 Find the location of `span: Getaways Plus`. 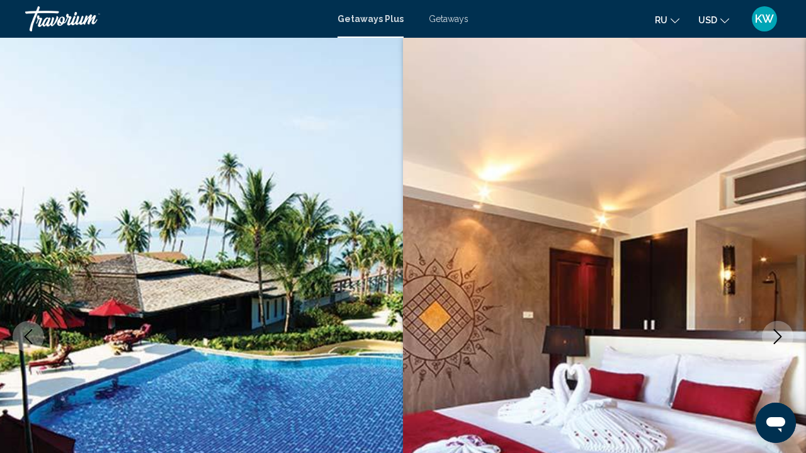

span: Getaways Plus is located at coordinates (370, 19).